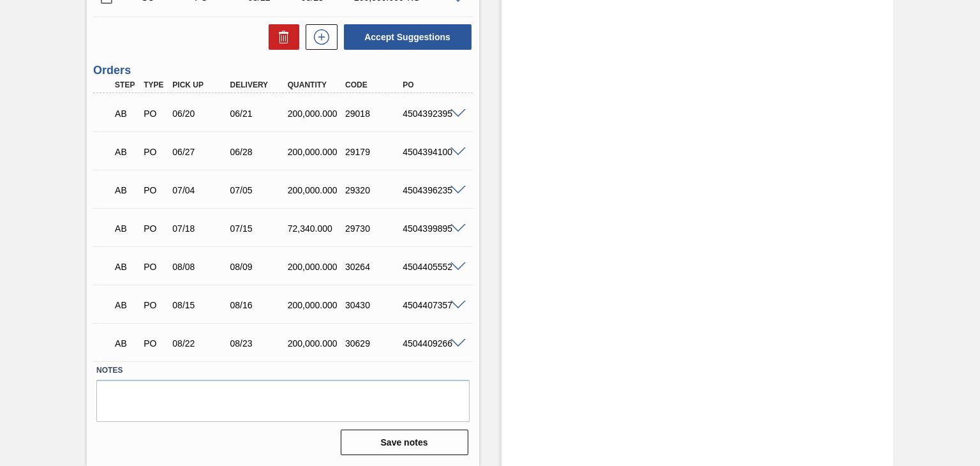 This screenshot has width=980, height=466. I want to click on div: Accept Suggestions, so click(405, 37).